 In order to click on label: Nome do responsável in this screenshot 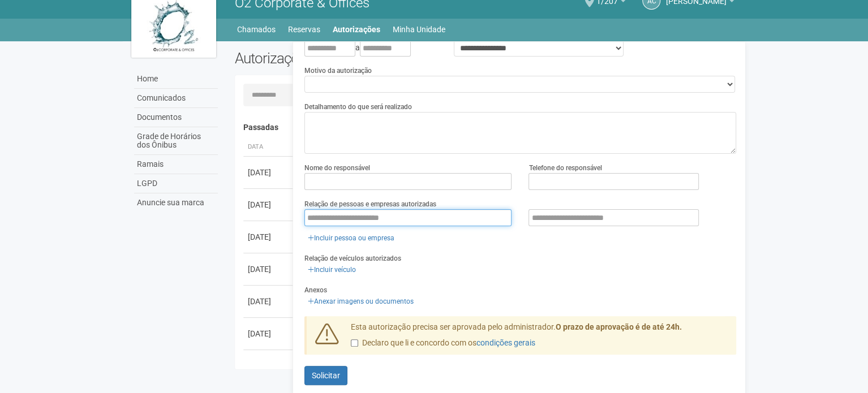, I will do `click(337, 168)`.